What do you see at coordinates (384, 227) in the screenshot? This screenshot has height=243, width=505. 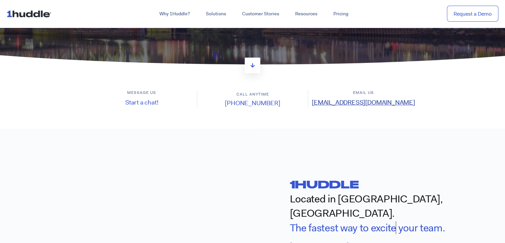 I see `span: excite` at bounding box center [384, 227].